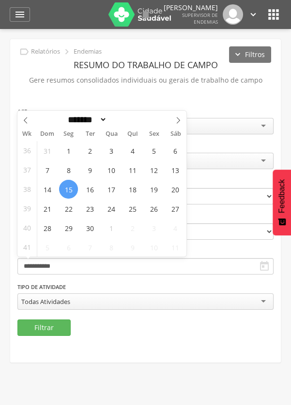  I want to click on span: Supervisor de Endemias, so click(200, 18).